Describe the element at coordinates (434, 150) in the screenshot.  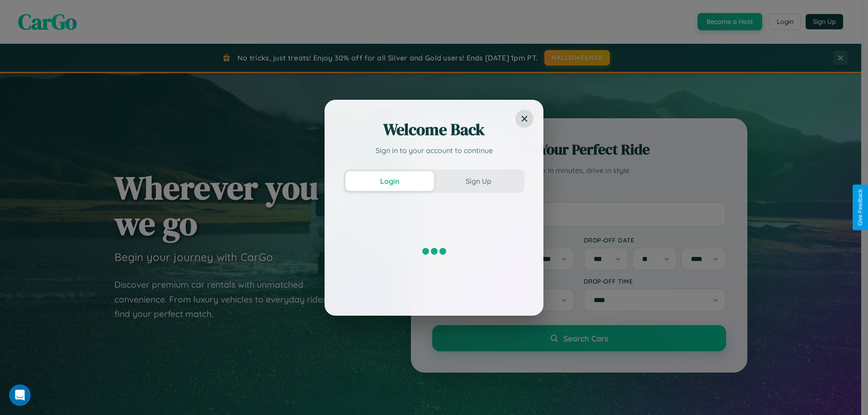
I see `p: Sign in to your account to continue` at that location.